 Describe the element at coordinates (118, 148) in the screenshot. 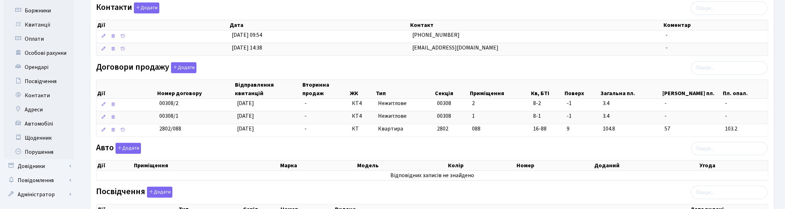

I see `label: Авто` at that location.